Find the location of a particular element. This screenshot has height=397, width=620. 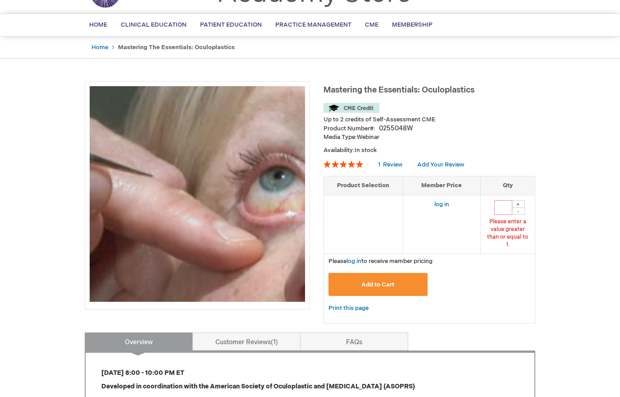

span: Membership is located at coordinates (412, 25).